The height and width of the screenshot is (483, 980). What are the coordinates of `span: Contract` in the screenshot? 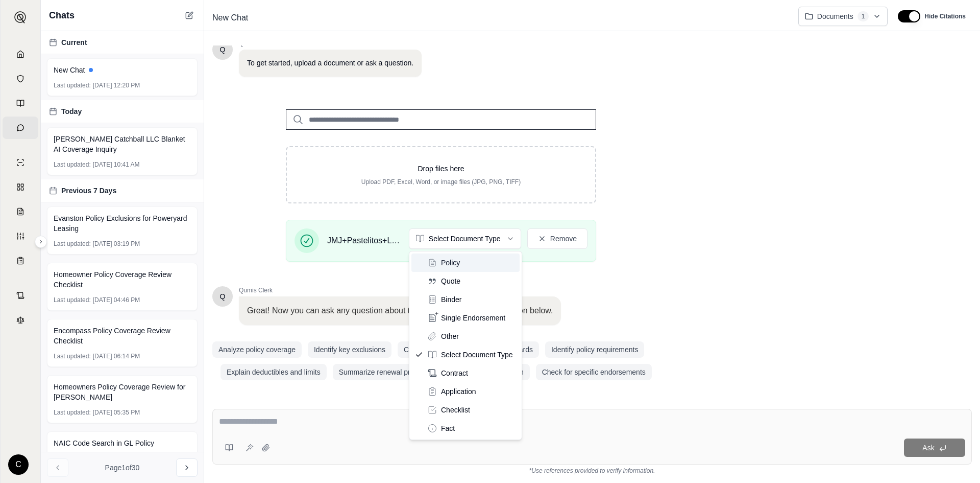 It's located at (455, 373).